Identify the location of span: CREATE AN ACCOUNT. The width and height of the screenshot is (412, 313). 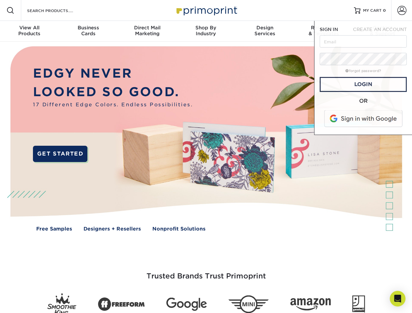
(380, 29).